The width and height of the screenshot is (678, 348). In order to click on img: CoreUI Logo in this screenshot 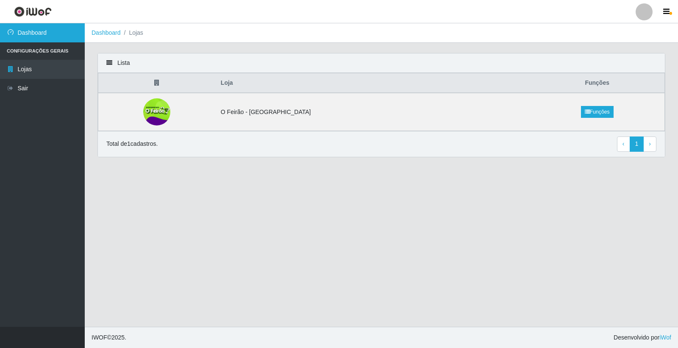, I will do `click(33, 11)`.